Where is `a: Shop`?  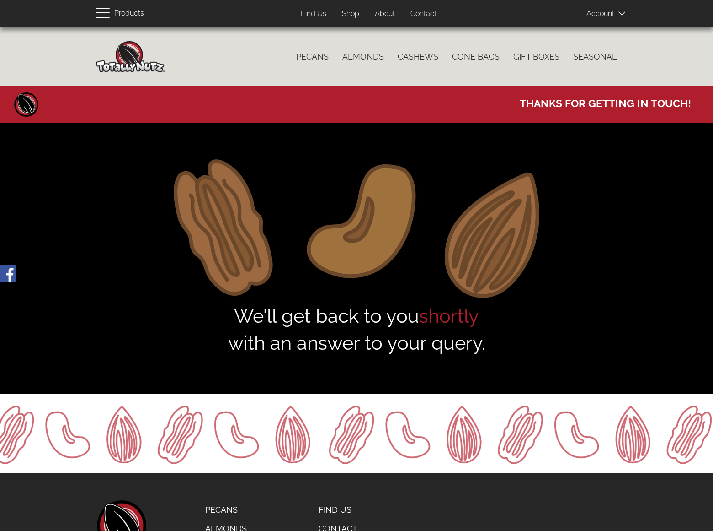 a: Shop is located at coordinates (351, 14).